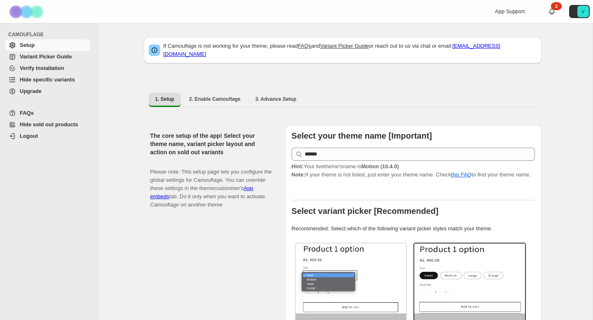 The height and width of the screenshot is (320, 593). Describe the element at coordinates (49, 124) in the screenshot. I see `span: Hide sold out products` at that location.